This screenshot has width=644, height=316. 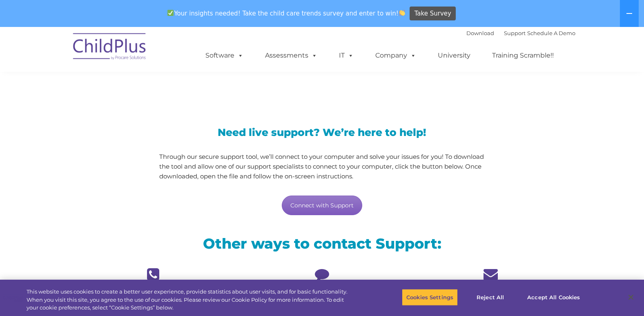 What do you see at coordinates (396, 56) in the screenshot?
I see `a: Company` at bounding box center [396, 56].